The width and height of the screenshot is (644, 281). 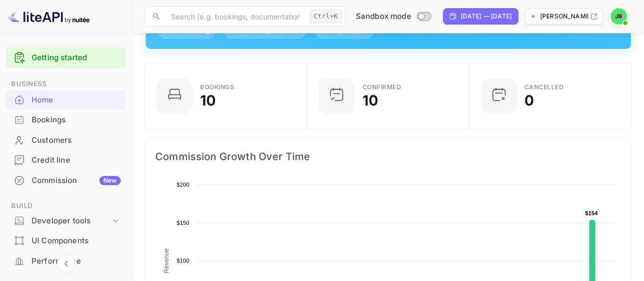 I want to click on div: Ctrl+K, so click(x=326, y=17).